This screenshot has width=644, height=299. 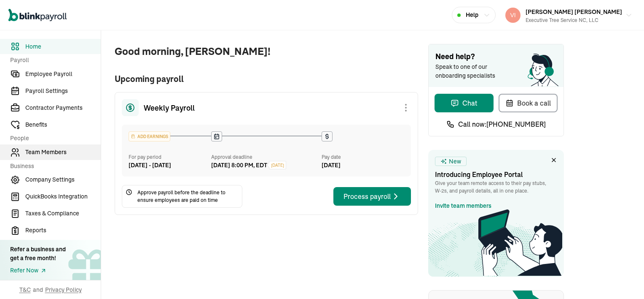 I want to click on div: Chat, so click(x=464, y=103).